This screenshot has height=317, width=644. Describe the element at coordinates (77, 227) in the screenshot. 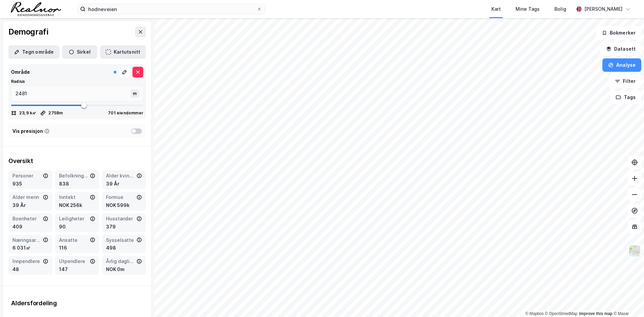

I see `div: 90` at that location.